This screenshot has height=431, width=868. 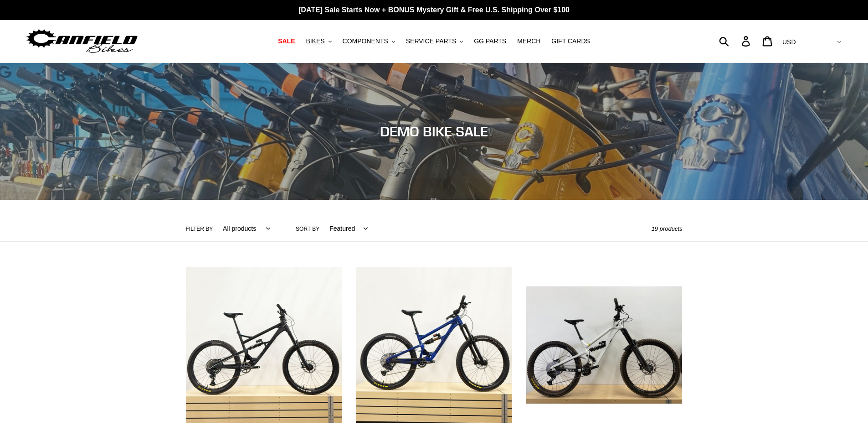 I want to click on input: Search, so click(x=736, y=41).